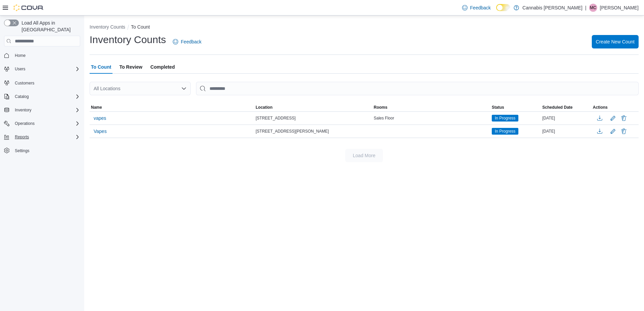 The width and height of the screenshot is (644, 311). Describe the element at coordinates (22, 151) in the screenshot. I see `a: Settings` at that location.